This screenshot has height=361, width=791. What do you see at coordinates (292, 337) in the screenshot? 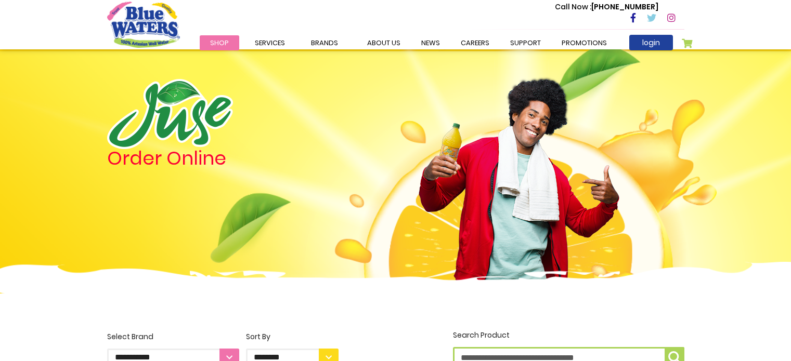
I see `div: Sort By` at bounding box center [292, 337].